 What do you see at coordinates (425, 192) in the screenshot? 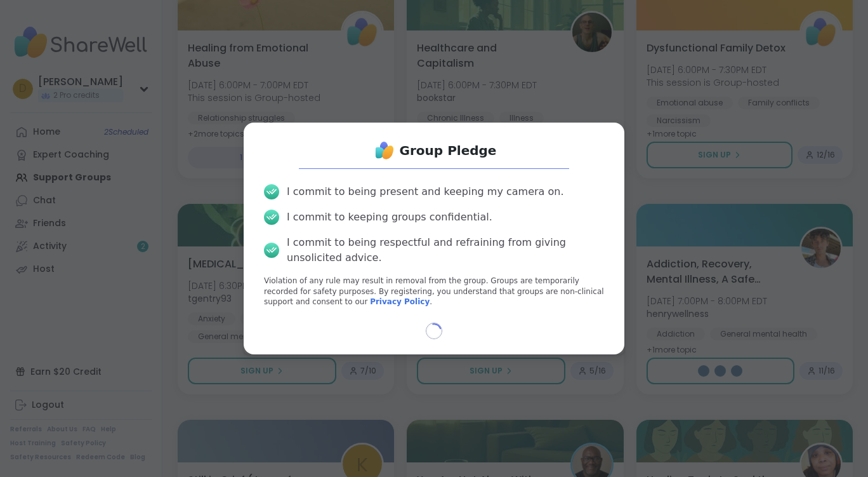
I see `div: I commit to being present and keeping my camera on.` at bounding box center [425, 192].